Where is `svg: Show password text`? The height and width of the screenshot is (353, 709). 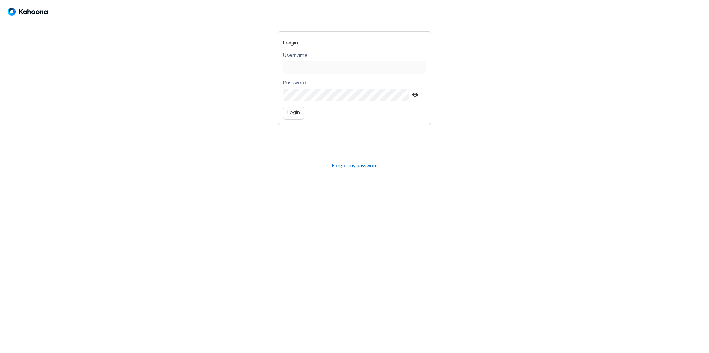
svg: Show password text is located at coordinates (415, 95).